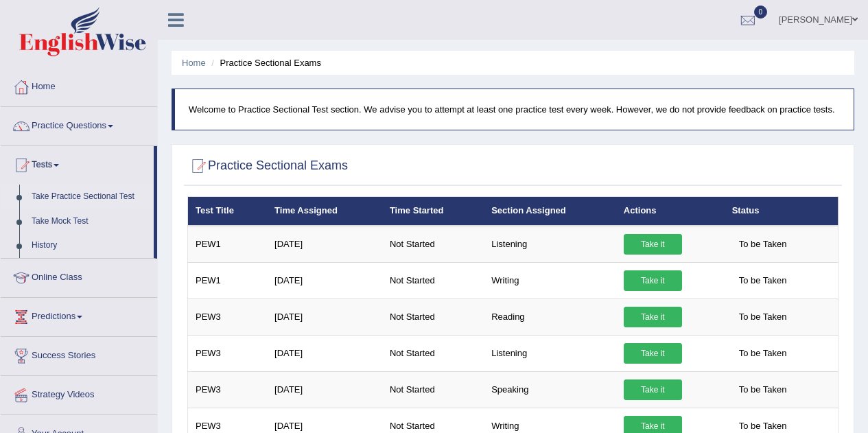 This screenshot has width=868, height=433. Describe the element at coordinates (79, 125) in the screenshot. I see `a: Practice Questions` at that location.